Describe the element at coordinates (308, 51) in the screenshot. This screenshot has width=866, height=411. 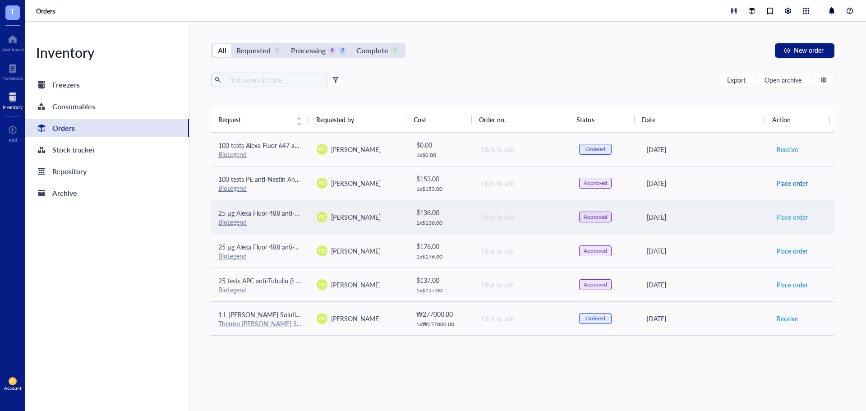
I see `div: segmented control` at that location.